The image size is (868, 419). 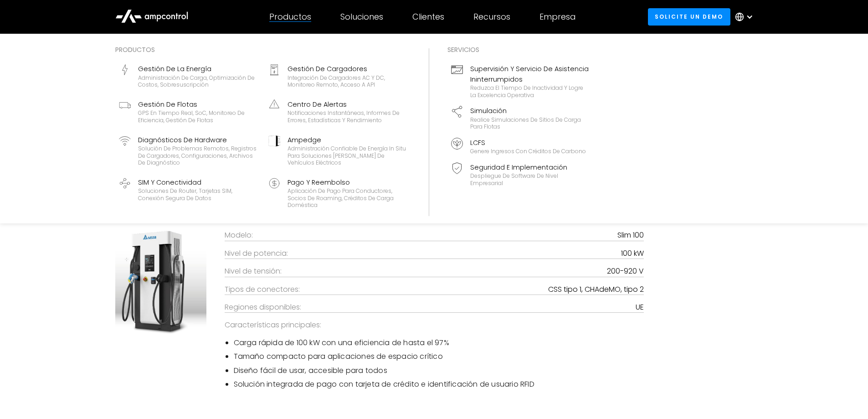 What do you see at coordinates (347, 81) in the screenshot?
I see `div: Integración de cargadores AC y DC, monitoreo remoto, acceso a API` at bounding box center [347, 81].